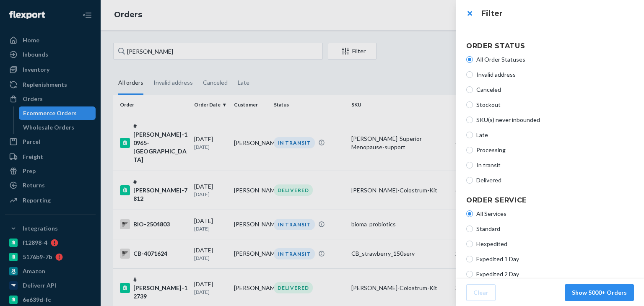 Image resolution: width=644 pixels, height=306 pixels. I want to click on button: close, so click(470, 13).